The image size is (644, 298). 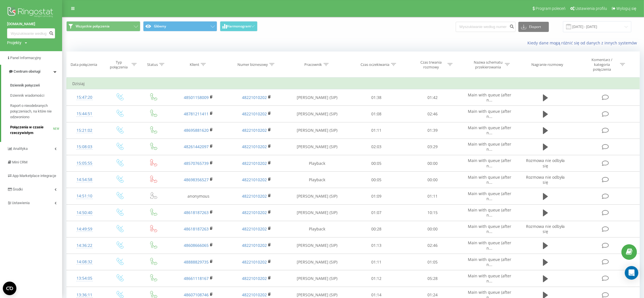 I want to click on div: Czas oczekiwania, so click(x=375, y=64).